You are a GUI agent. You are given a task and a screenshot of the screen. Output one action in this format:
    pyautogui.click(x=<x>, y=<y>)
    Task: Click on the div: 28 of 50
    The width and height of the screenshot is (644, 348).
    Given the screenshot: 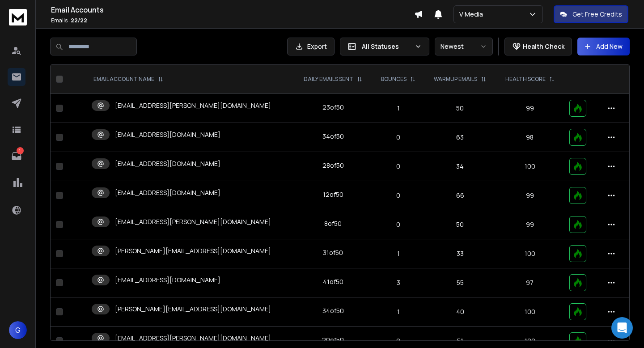 What is the action you would take?
    pyautogui.click(x=333, y=165)
    